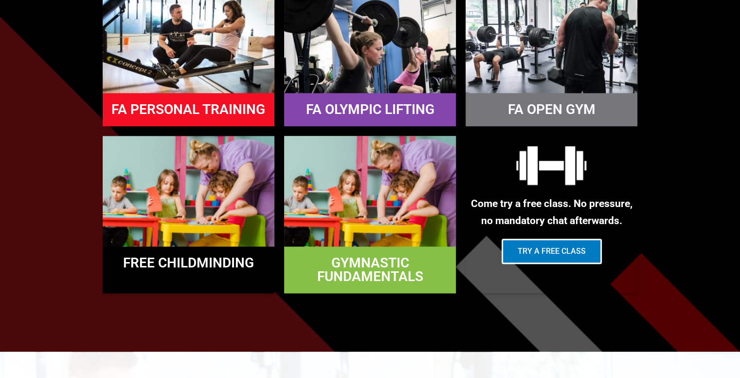 This screenshot has width=740, height=378. Describe the element at coordinates (188, 109) in the screenshot. I see `a: FA PERSONAL TRAINING` at that location.